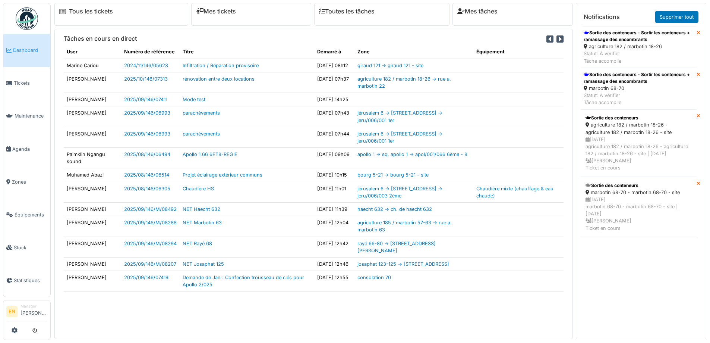 This screenshot has width=710, height=343. Describe the element at coordinates (146, 277) in the screenshot. I see `a: 2025/09/146/07419` at that location.